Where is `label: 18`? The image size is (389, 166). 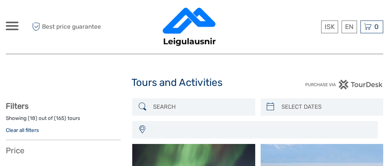
label: 18 is located at coordinates (32, 118).